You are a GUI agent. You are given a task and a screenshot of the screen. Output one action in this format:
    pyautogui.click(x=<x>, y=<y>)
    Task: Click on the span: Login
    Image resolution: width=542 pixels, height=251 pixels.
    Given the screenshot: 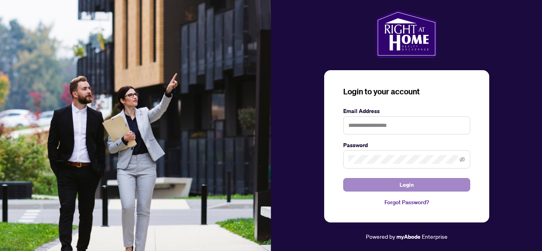 What is the action you would take?
    pyautogui.click(x=407, y=185)
    